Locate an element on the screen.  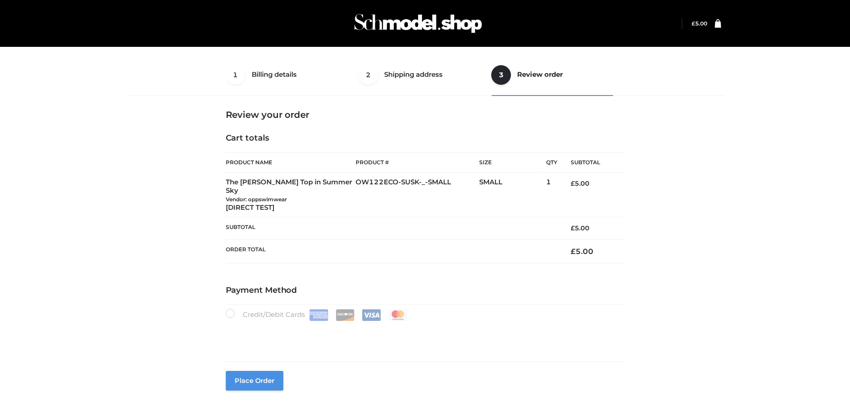
small: Vendor: oppswimwear is located at coordinates (256, 199).